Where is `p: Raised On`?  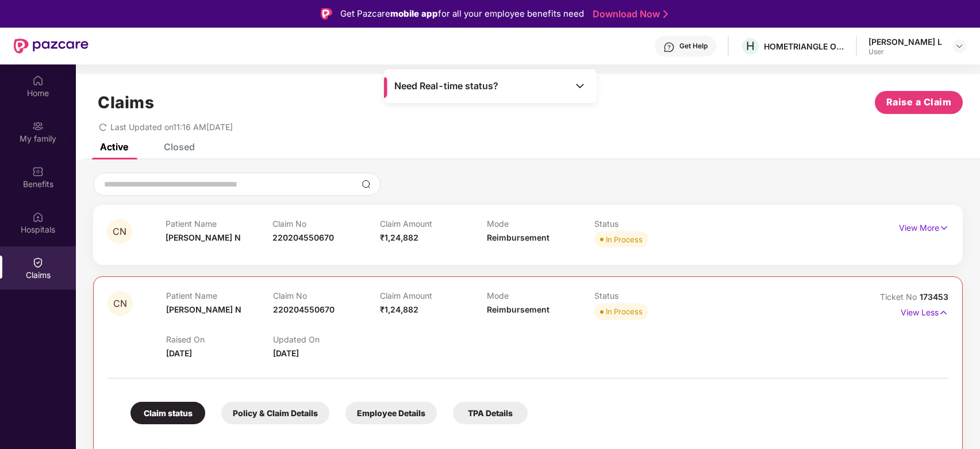
p: Raised On is located at coordinates (220, 339).